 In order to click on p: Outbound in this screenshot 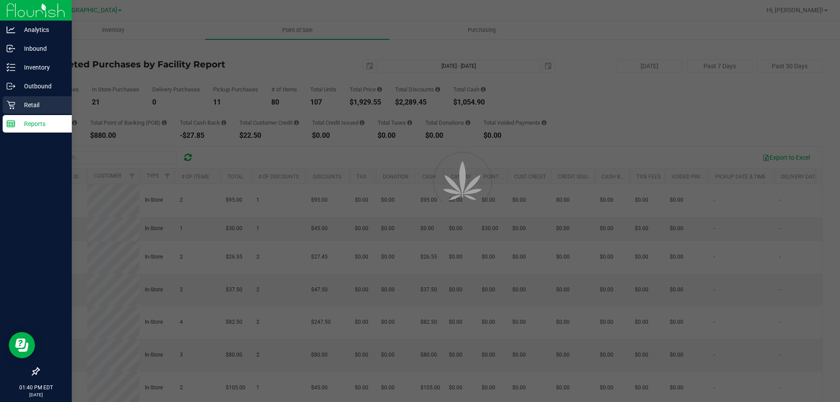, I will do `click(42, 86)`.